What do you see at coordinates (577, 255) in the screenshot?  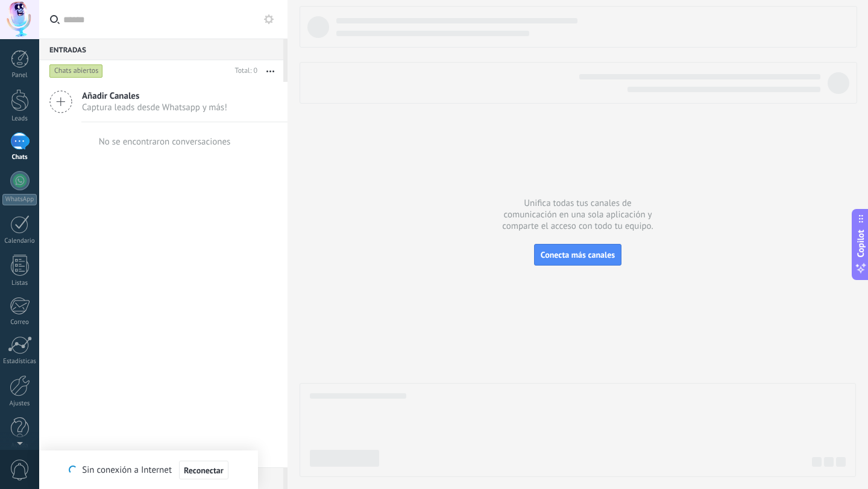 I see `button: Conecta más canales` at bounding box center [577, 255].